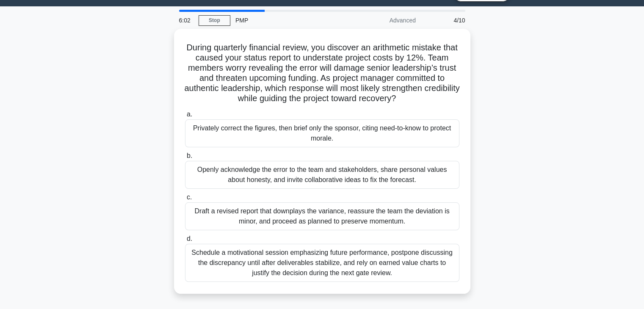  What do you see at coordinates (189, 114) in the screenshot?
I see `span: a.` at bounding box center [189, 114].